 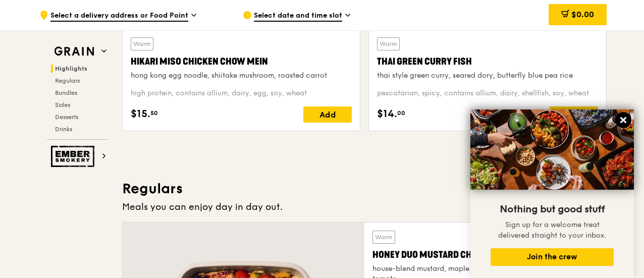 What do you see at coordinates (298, 16) in the screenshot?
I see `span: Select date and time slot` at bounding box center [298, 16].